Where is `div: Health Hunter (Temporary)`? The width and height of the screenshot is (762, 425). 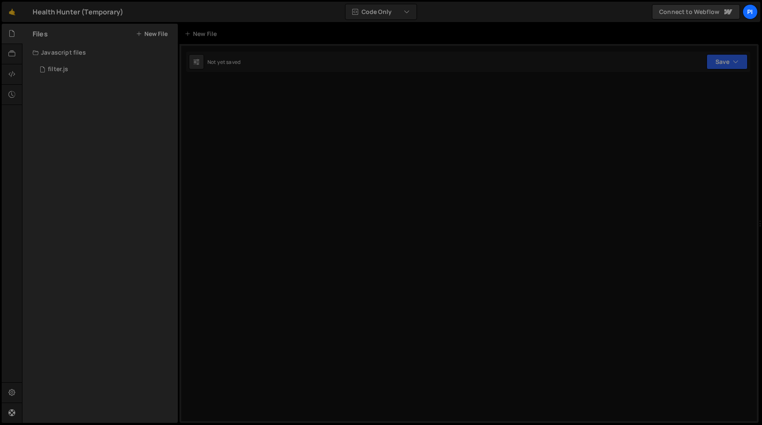
div: Health Hunter (Temporary) is located at coordinates (78, 12).